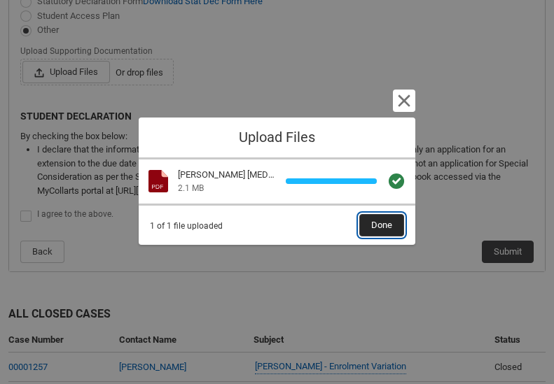  I want to click on span: 2.1, so click(183, 188).